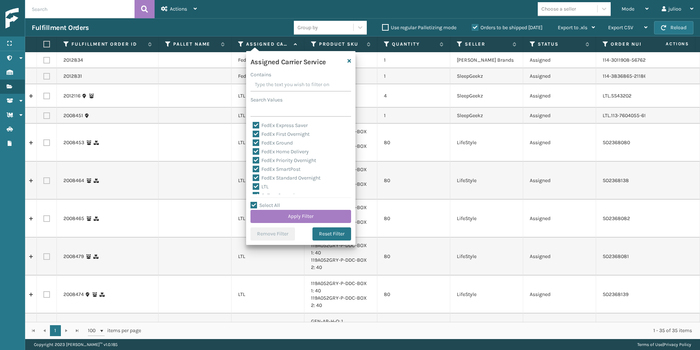 The image size is (700, 350). Describe the element at coordinates (74, 180) in the screenshot. I see `a: 2008464` at that location.